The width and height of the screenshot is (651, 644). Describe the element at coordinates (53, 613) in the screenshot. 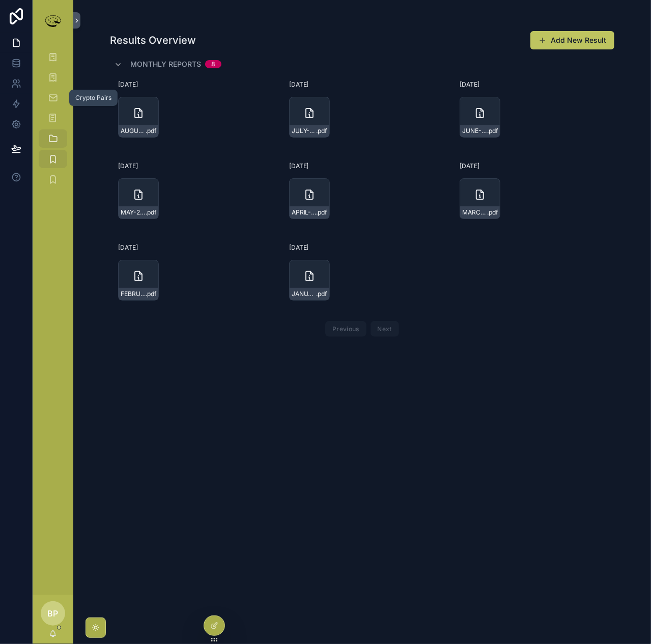

I see `span: BP` at that location.